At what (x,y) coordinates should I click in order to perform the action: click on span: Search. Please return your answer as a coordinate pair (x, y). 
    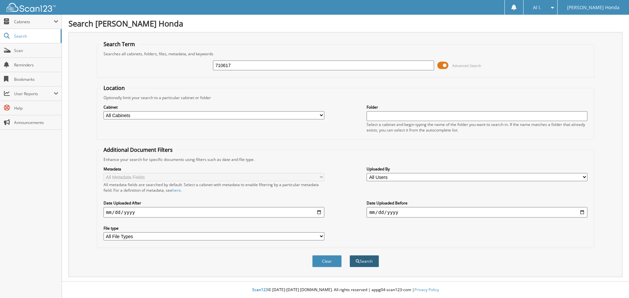
    Looking at the image, I should click on (36, 36).